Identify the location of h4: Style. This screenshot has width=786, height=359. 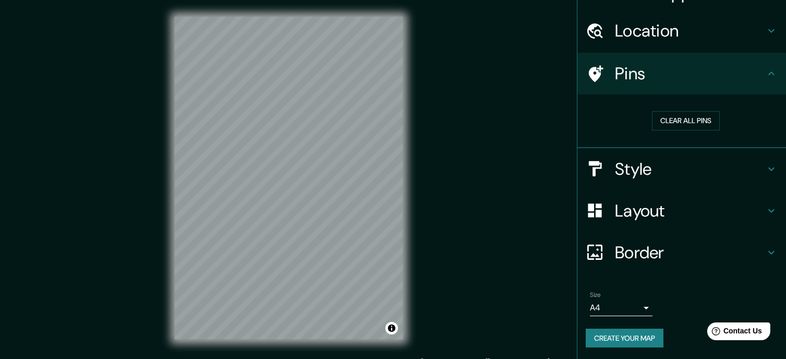
(690, 169).